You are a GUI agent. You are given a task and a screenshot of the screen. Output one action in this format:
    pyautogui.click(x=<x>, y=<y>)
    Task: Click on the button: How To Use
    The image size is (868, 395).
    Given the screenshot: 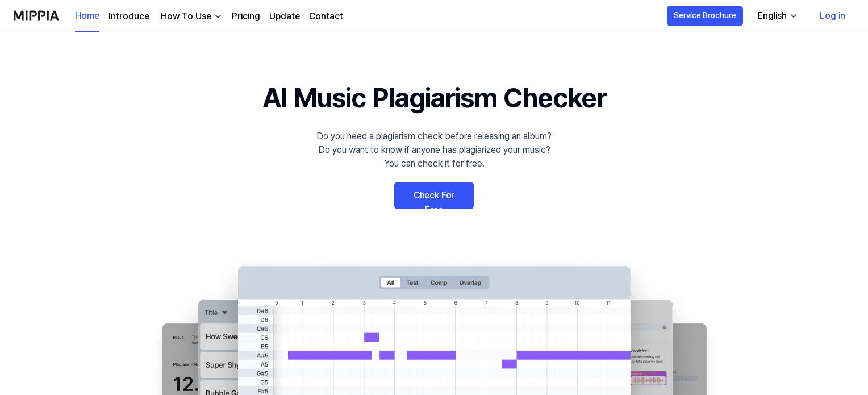 What is the action you would take?
    pyautogui.click(x=191, y=17)
    